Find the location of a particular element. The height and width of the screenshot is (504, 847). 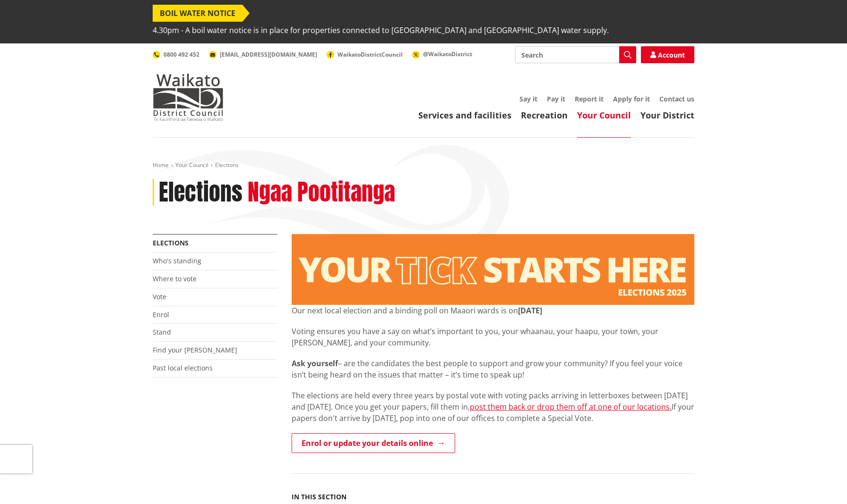

input: Search input is located at coordinates (576, 55).